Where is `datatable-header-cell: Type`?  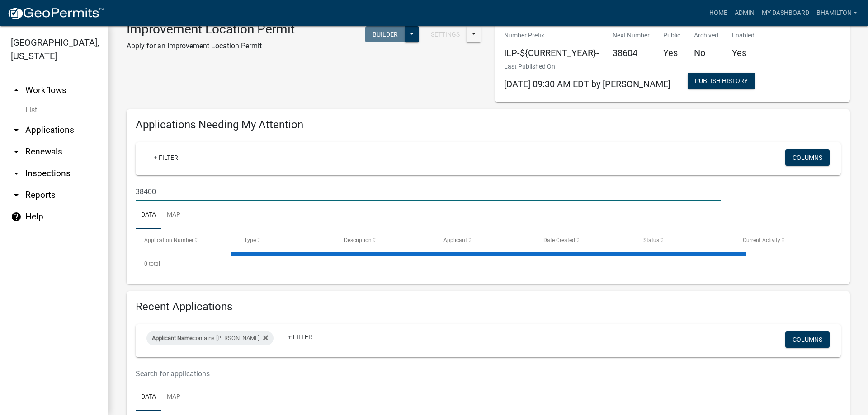
datatable-header-cell: Type is located at coordinates (285, 240).